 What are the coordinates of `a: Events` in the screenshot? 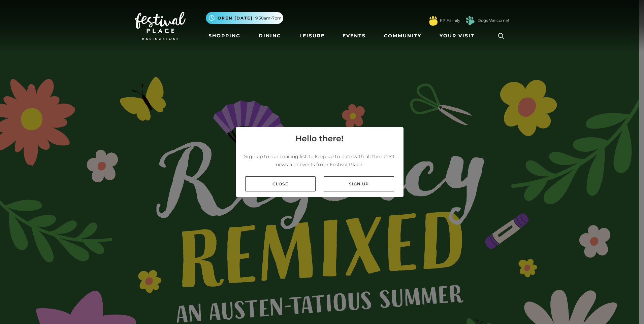 It's located at (354, 35).